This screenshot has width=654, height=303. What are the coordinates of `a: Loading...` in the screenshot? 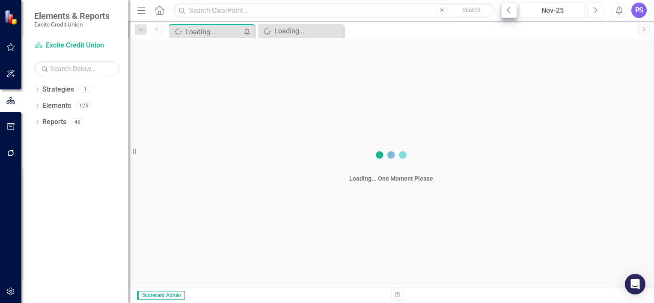 It's located at (301, 31).